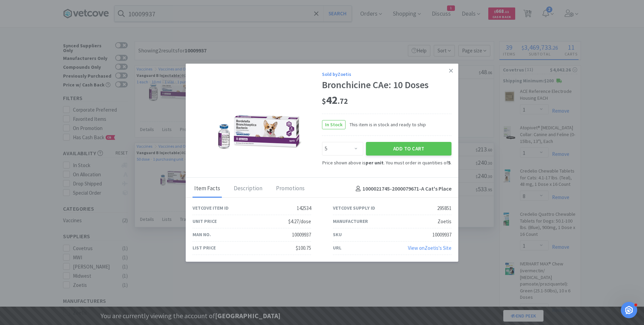 The height and width of the screenshot is (325, 644). I want to click on div: Unit Price, so click(204, 221).